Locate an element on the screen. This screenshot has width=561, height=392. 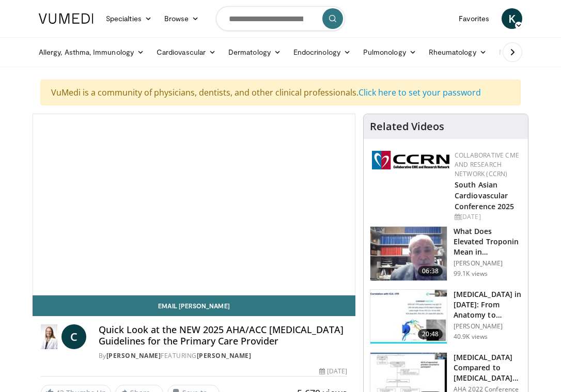
a: C is located at coordinates (74, 337).